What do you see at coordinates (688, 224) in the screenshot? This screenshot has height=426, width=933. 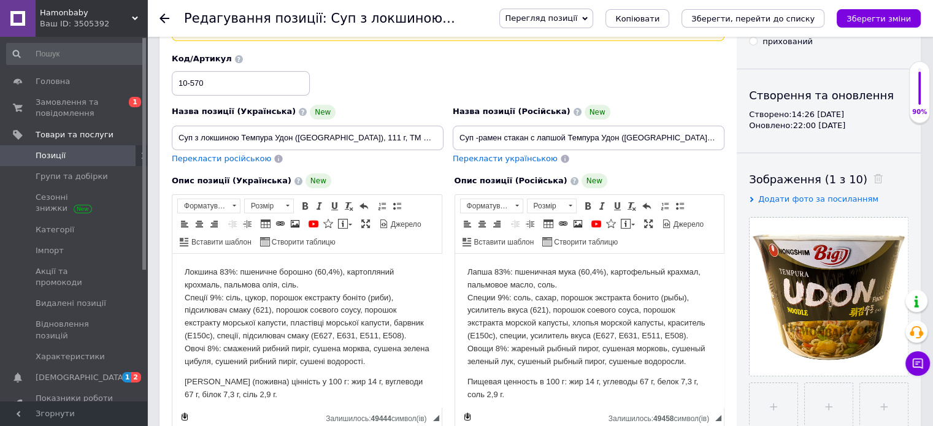 I see `span: Джерело` at bounding box center [688, 224].